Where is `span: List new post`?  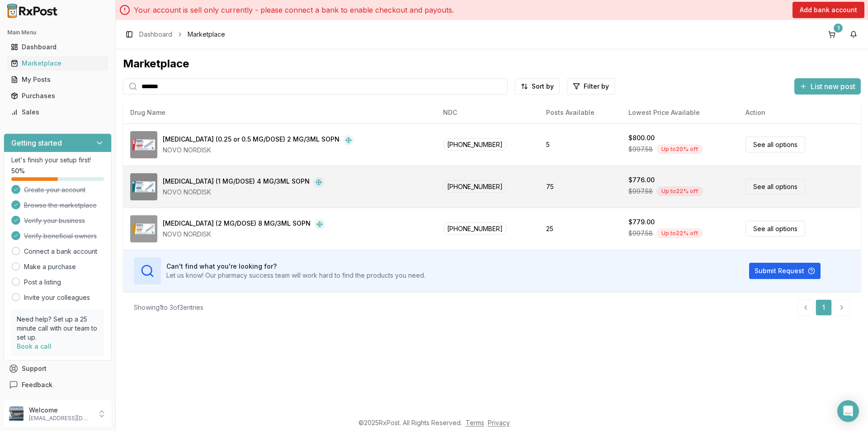 span: List new post is located at coordinates (833, 87).